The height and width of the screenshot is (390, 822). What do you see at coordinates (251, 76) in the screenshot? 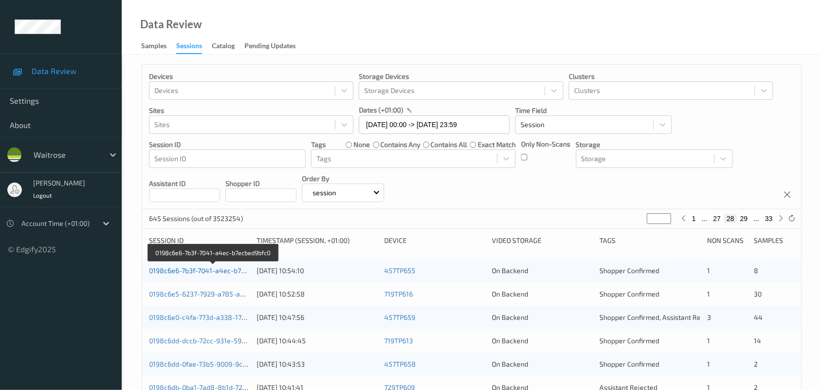
I see `p: Devices` at bounding box center [251, 76].